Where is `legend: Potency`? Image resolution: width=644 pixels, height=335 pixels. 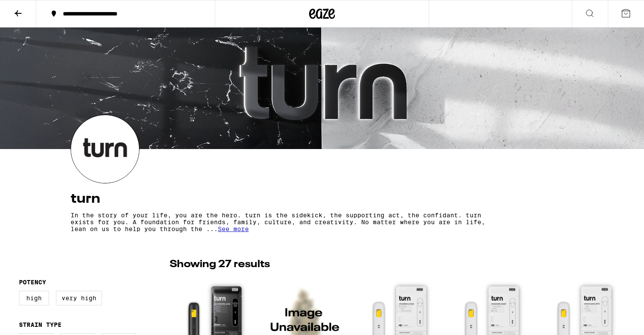
legend: Potency is located at coordinates (32, 282).